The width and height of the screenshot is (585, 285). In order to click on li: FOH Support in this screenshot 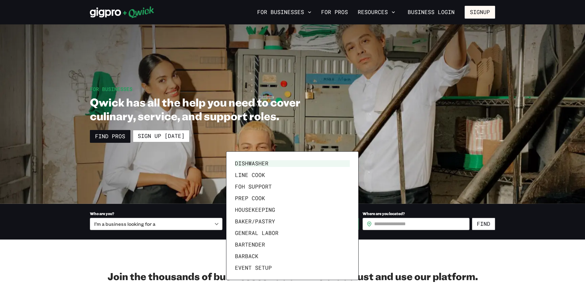, I will do `click(292, 187)`.